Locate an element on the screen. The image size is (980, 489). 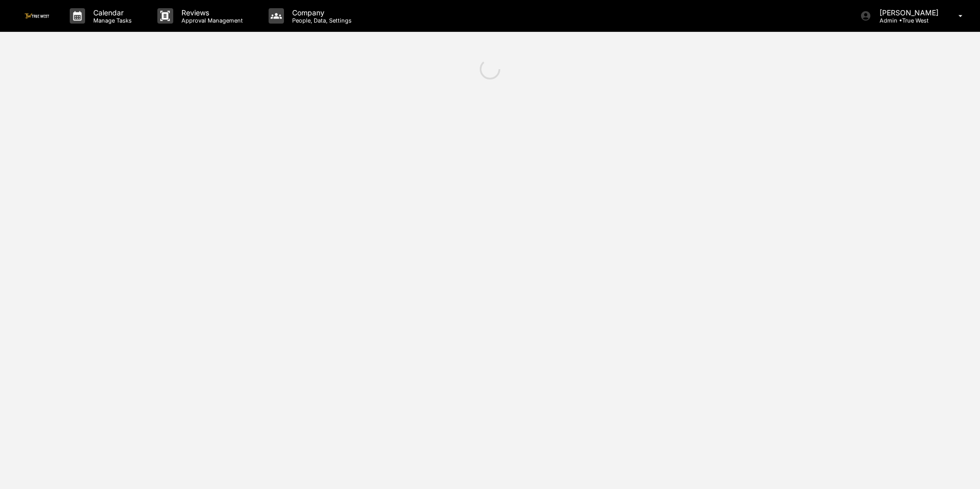
img: logo is located at coordinates (37, 15).